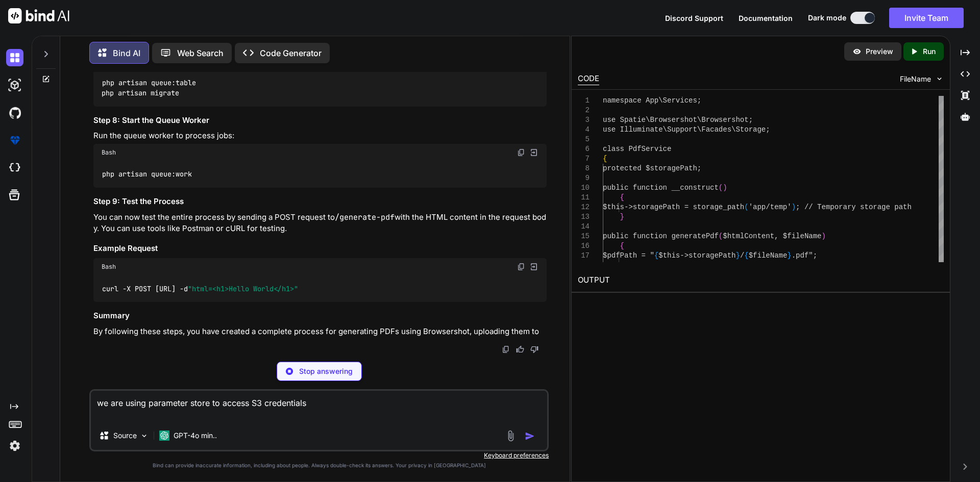 This screenshot has width=980, height=482. Describe the element at coordinates (583, 207) in the screenshot. I see `div: 12` at that location.